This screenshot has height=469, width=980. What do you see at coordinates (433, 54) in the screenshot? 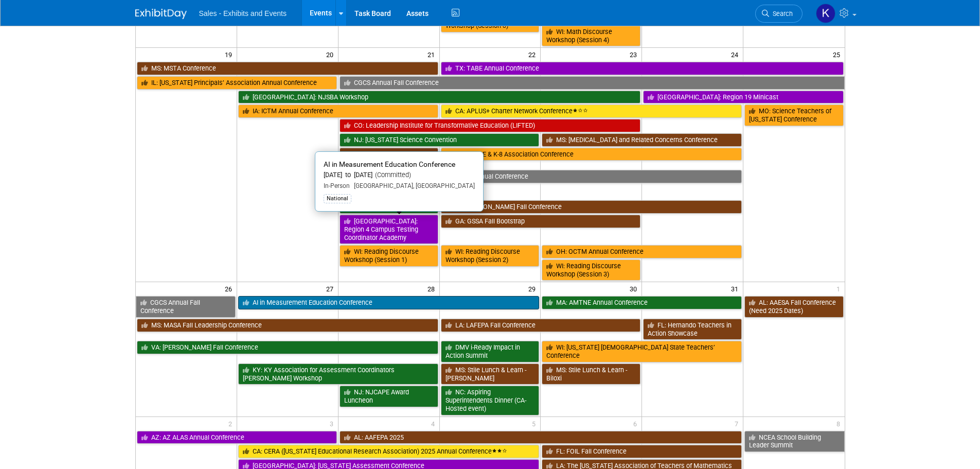
I see `span: 21` at bounding box center [433, 54].